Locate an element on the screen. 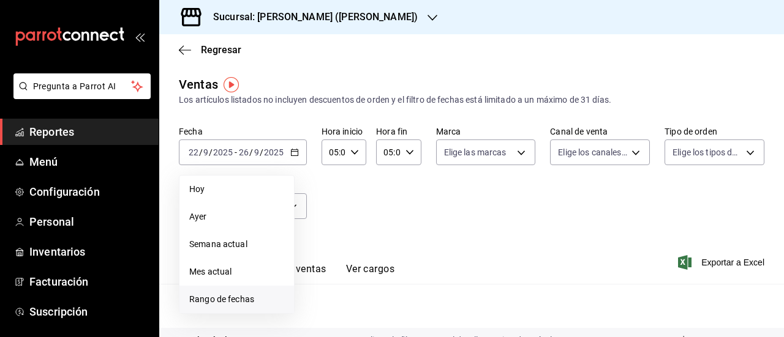 The width and height of the screenshot is (784, 337). span: Mes actual is located at coordinates (236, 272).